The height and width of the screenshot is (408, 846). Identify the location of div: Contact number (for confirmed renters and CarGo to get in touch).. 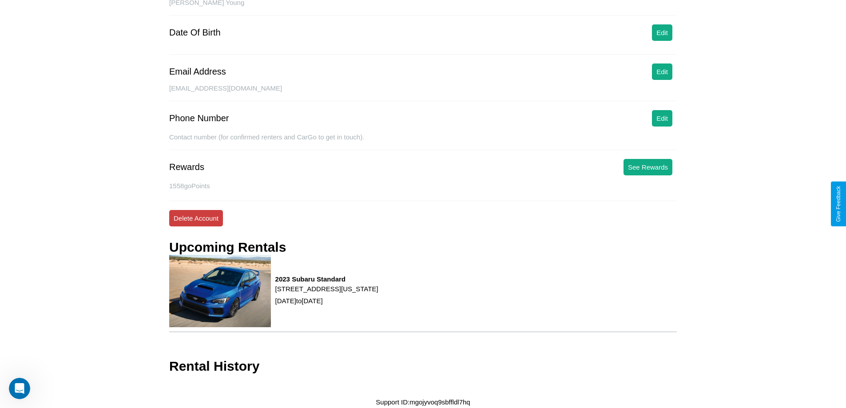
(423, 142).